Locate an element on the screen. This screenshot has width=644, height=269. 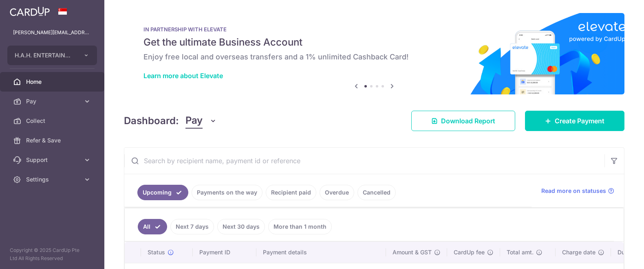
a: Next 7 days is located at coordinates (192, 227).